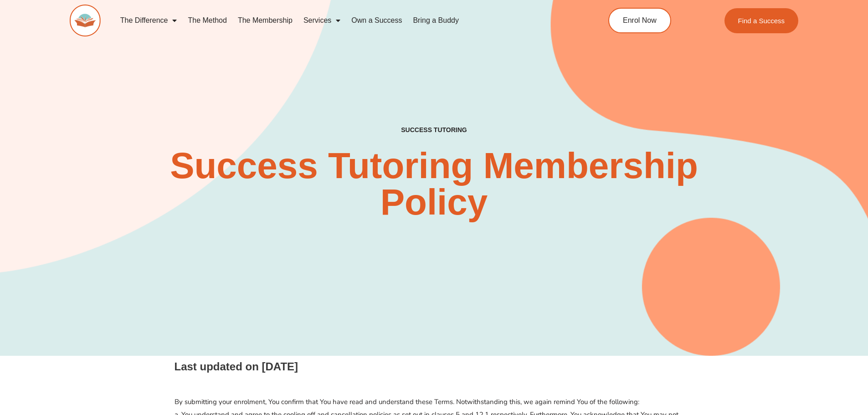 The width and height of the screenshot is (868, 415). Describe the element at coordinates (640, 20) in the screenshot. I see `span: Enrol Now` at that location.